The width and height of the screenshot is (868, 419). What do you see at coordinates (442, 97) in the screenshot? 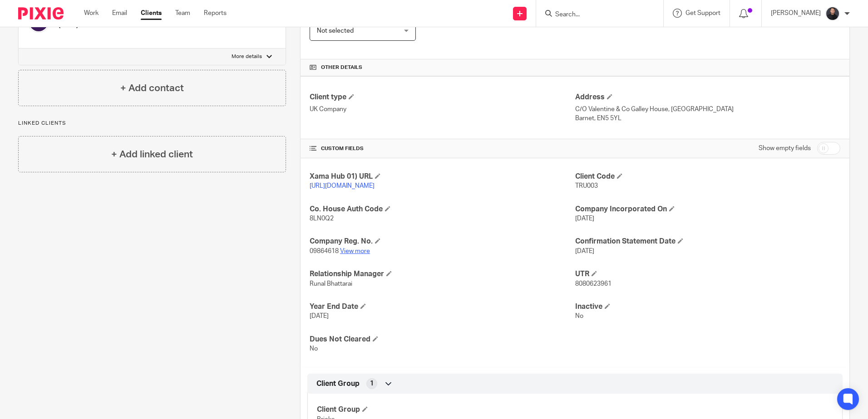
I see `h4: Client type` at bounding box center [442, 97].